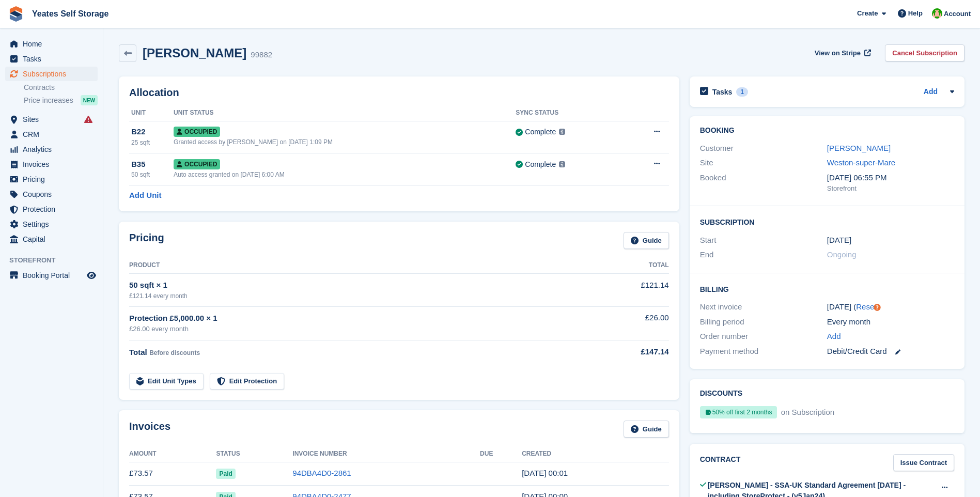  I want to click on h2: Billing, so click(827, 289).